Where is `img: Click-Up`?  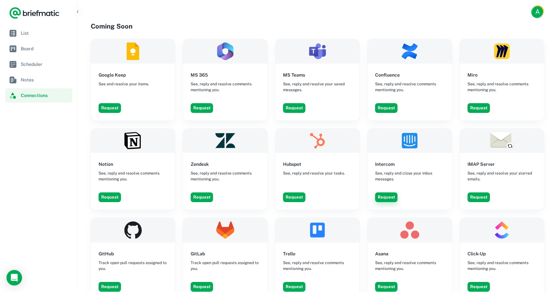 img: Click-Up is located at coordinates (502, 230).